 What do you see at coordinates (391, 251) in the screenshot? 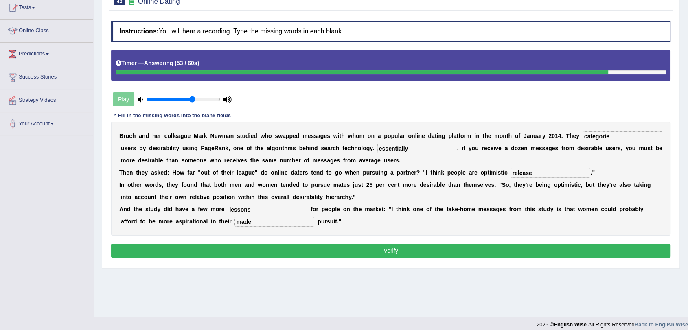
I see `button: Verify` at bounding box center [391, 251].